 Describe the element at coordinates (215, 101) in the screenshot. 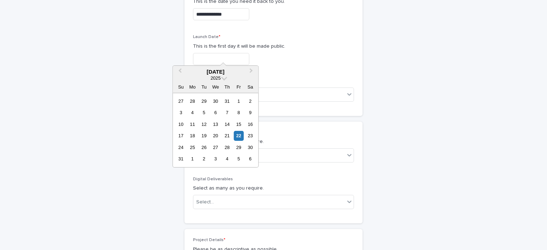

I see `div: Choose Wednesday, July 30th, 2025` at that location.